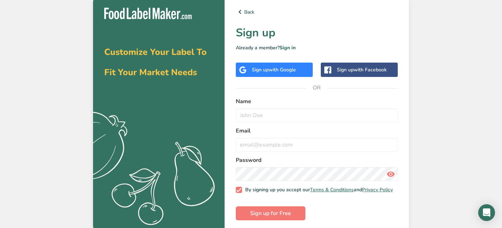  I want to click on a: Terms & Conditions, so click(331, 189).